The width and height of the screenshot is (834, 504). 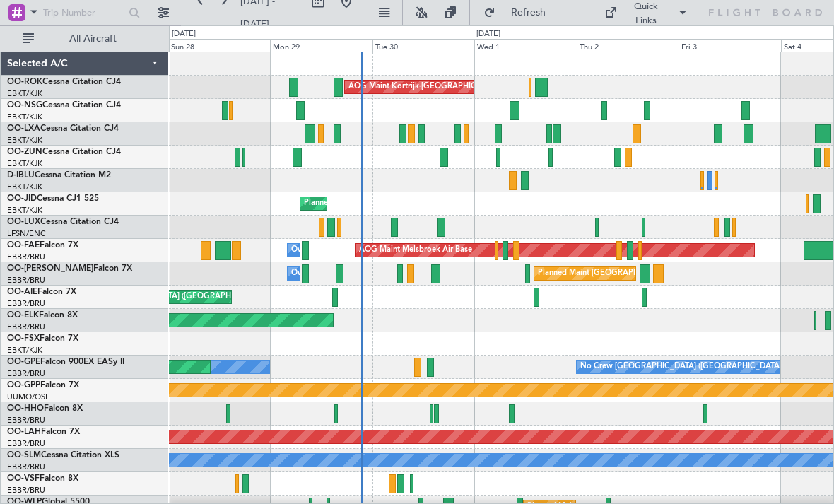 I want to click on span: OO-FAE, so click(x=23, y=245).